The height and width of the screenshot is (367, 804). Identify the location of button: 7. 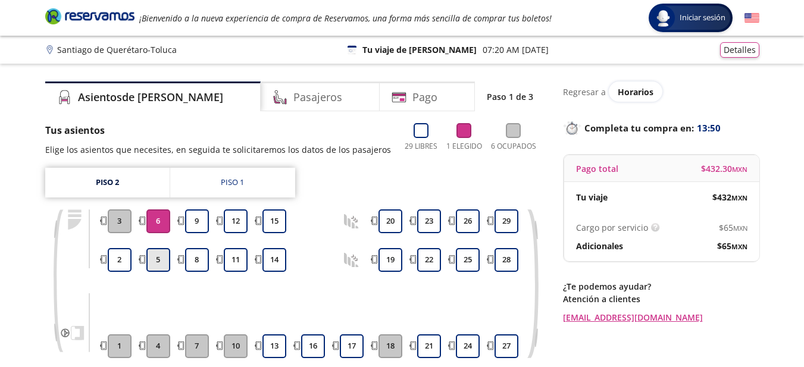
(197, 346).